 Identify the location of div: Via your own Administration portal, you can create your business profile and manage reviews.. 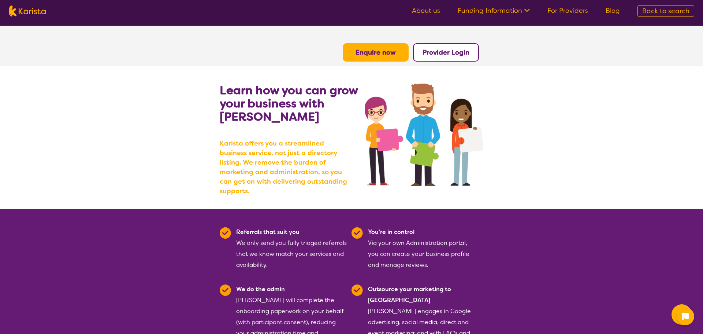
(424, 248).